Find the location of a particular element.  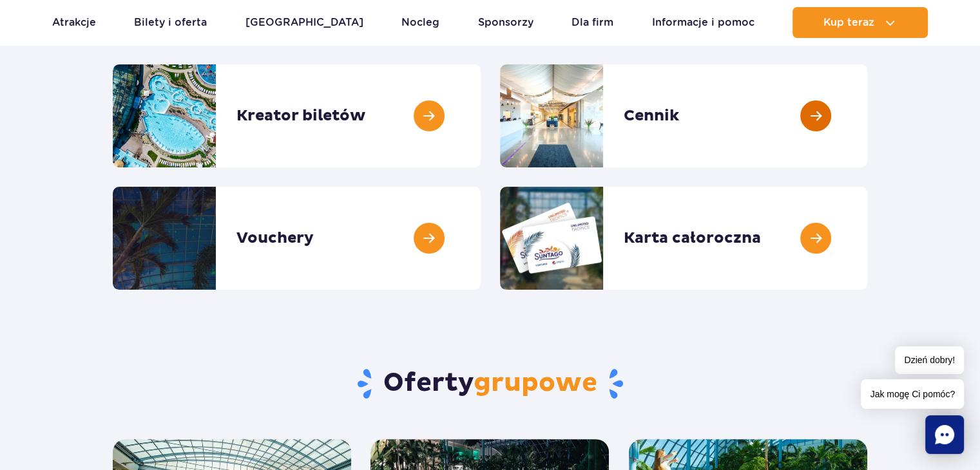

span: Dzień dobry! is located at coordinates (930, 360).